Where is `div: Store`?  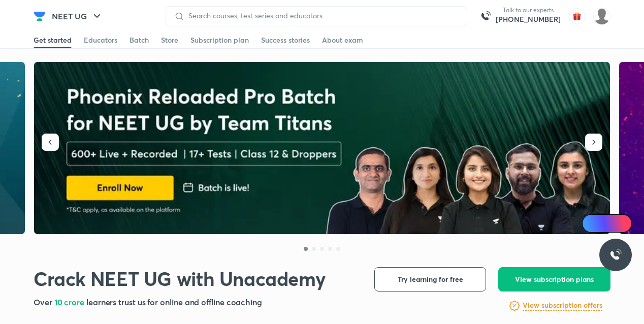 div: Store is located at coordinates (169, 40).